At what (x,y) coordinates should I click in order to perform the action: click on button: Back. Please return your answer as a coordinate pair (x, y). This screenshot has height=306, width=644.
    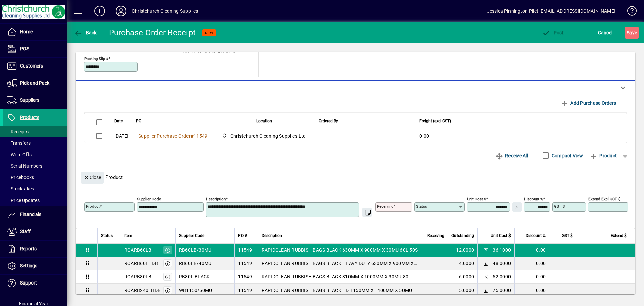
    Looking at the image, I should click on (85, 33).